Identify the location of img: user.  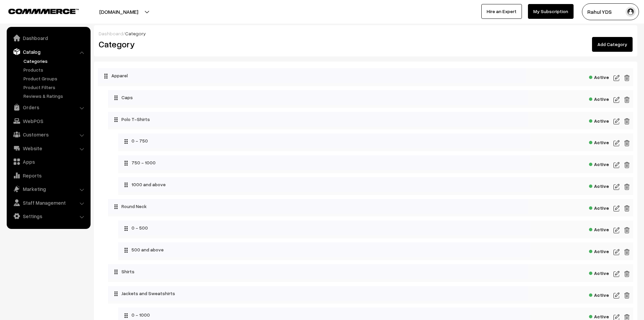
(631, 12).